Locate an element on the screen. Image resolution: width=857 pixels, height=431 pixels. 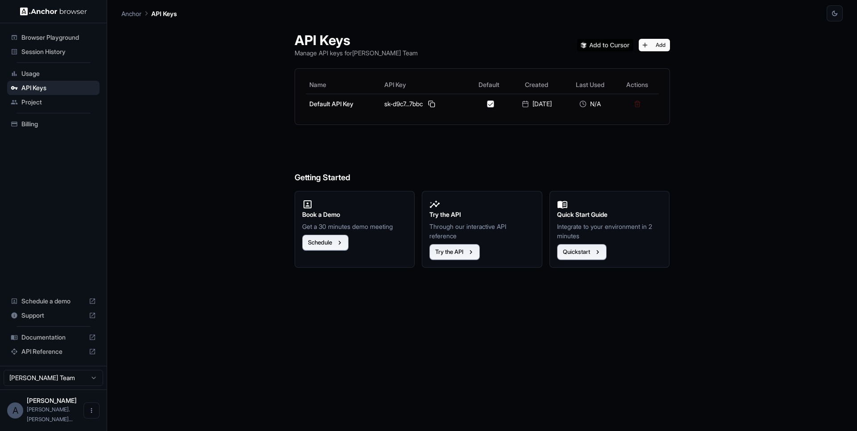
h2: Book a Demo is located at coordinates (355, 215).